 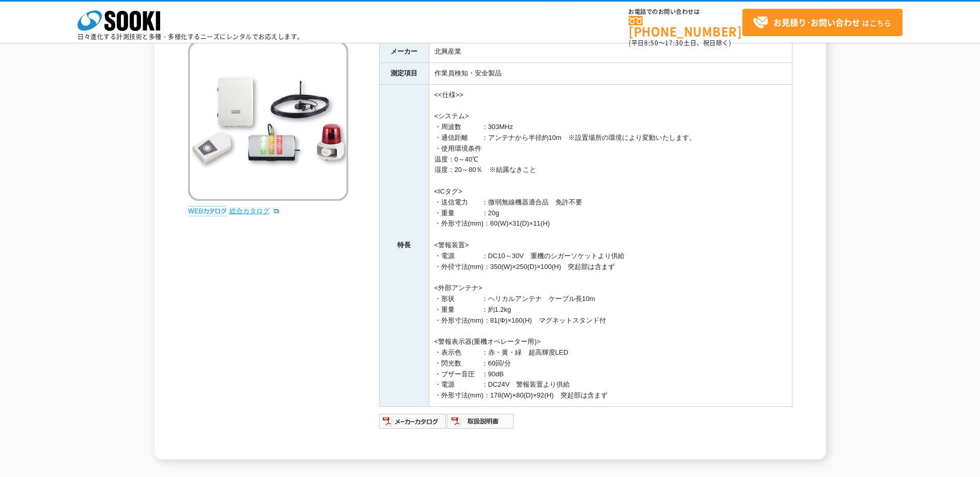 What do you see at coordinates (268, 121) in the screenshot?
I see `img: 重機接近警報装置 HESAR` at bounding box center [268, 121].